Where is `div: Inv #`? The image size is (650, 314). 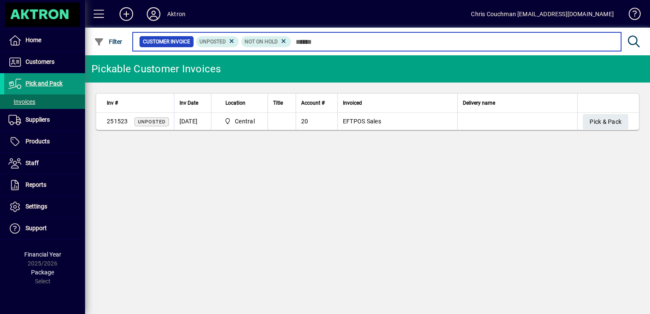 div: Inv # is located at coordinates (138, 103).